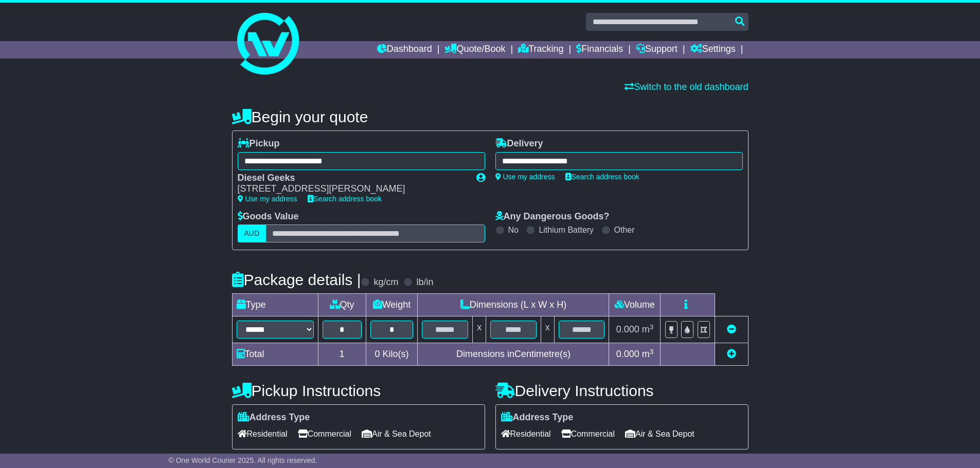 The height and width of the screenshot is (468, 980). What do you see at coordinates (732, 330) in the screenshot?
I see `a: Remove this item` at bounding box center [732, 330].